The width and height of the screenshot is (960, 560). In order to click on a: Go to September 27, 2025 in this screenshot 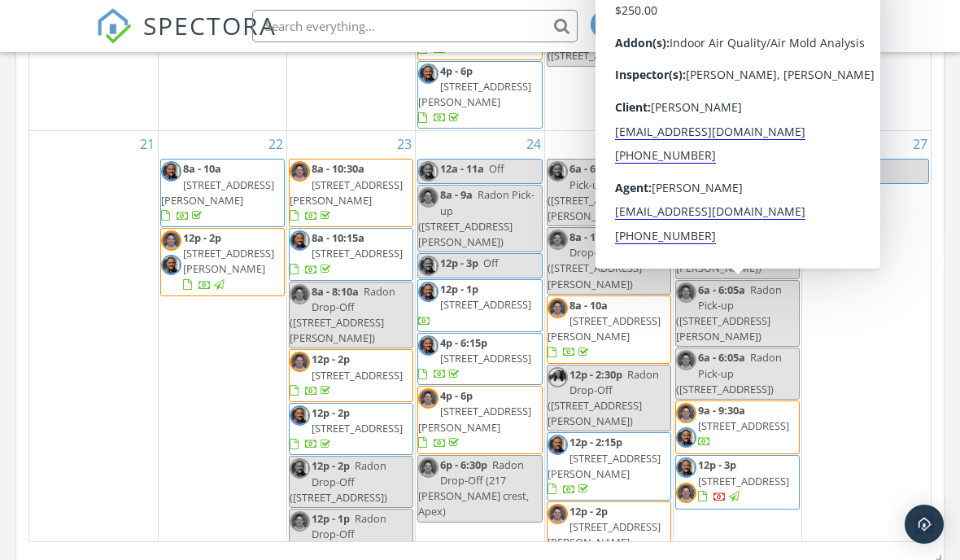, I will do `click(920, 144)`.